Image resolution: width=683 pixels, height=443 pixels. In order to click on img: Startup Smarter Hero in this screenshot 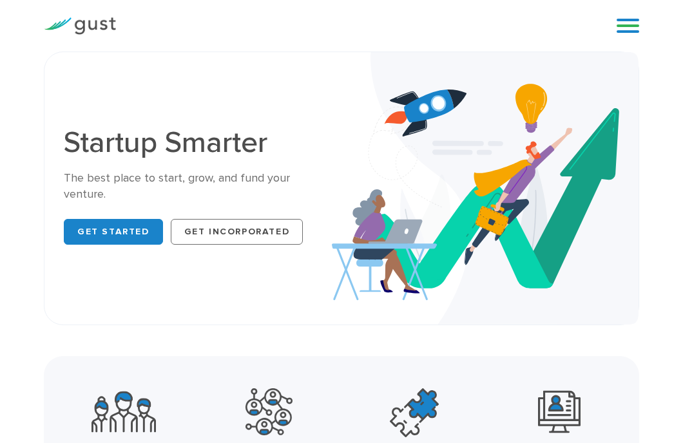, I will do `click(485, 188)`.